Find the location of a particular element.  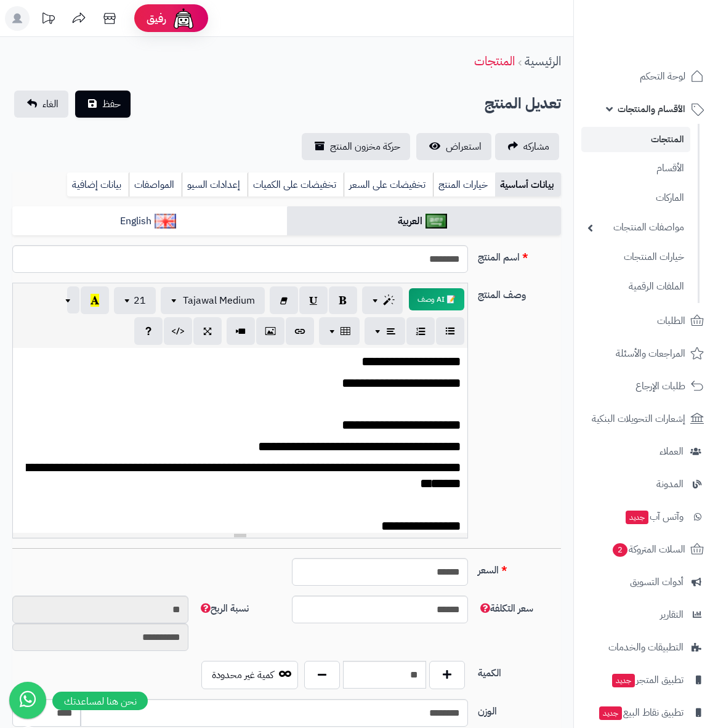

span: 21 is located at coordinates (140, 301).